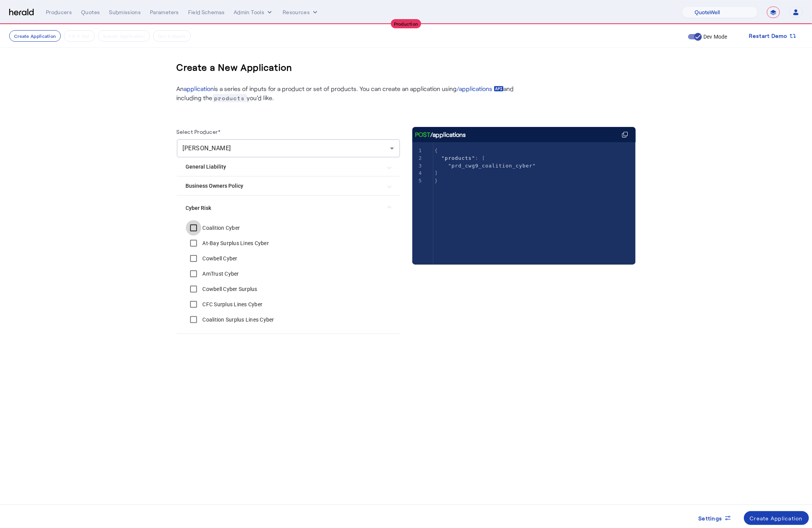 This screenshot has height=528, width=812. Describe the element at coordinates (172, 36) in the screenshot. I see `button: Get A Quote` at that location.